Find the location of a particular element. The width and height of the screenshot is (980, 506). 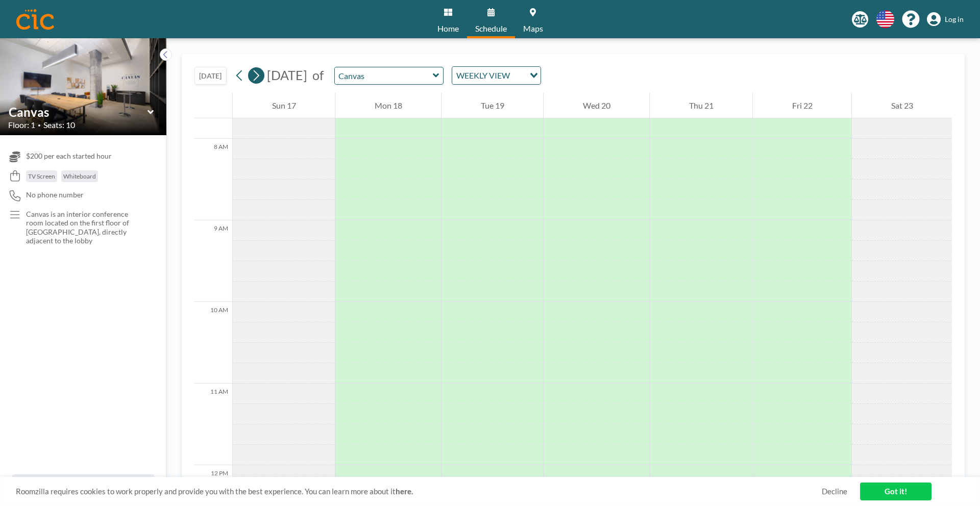

a: Log in is located at coordinates (945, 19).